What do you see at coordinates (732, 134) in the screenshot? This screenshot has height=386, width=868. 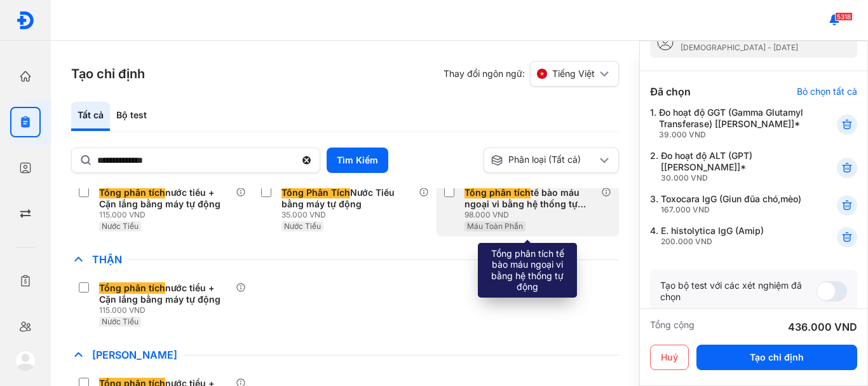 I see `div: 39.000 VND` at bounding box center [732, 134].